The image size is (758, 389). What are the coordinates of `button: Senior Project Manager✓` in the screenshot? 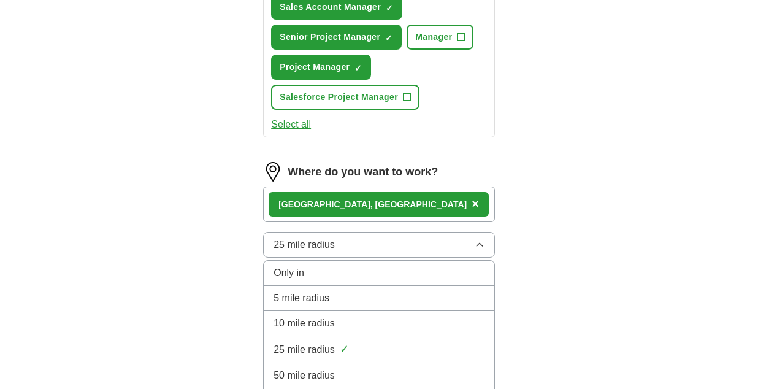 It's located at (336, 37).